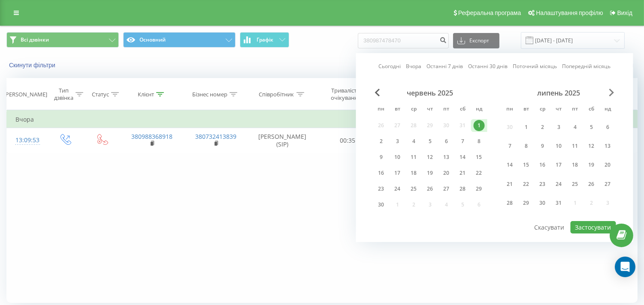  What do you see at coordinates (413, 66) in the screenshot?
I see `a: Вчора` at bounding box center [413, 66].